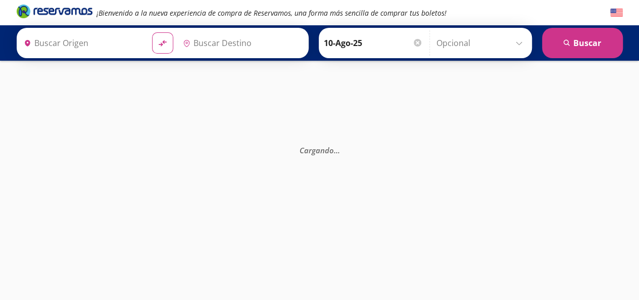 This screenshot has height=300, width=639. Describe the element at coordinates (617, 13) in the screenshot. I see `button: English` at that location.